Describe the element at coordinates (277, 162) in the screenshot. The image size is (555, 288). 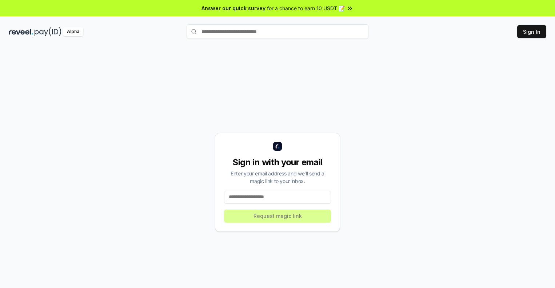
I see `div: Sign in with your email` at that location.